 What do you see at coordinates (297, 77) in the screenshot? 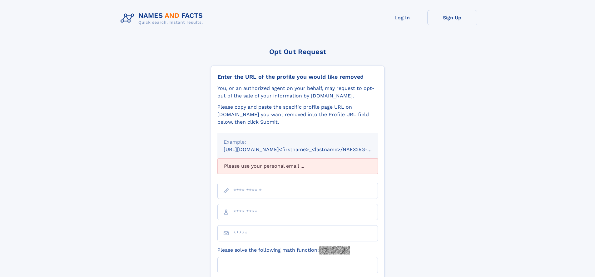
I see `div: Enter the URL of the profile you would like removed` at bounding box center [297, 77].